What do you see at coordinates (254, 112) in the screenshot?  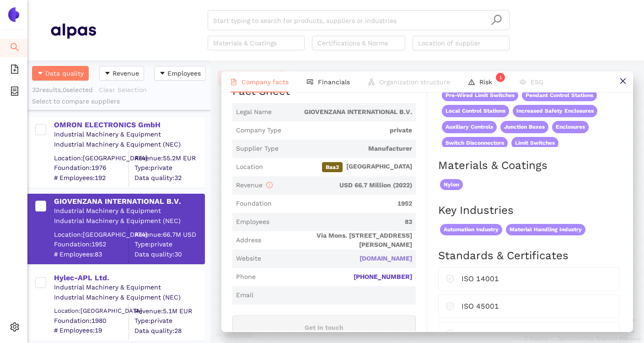 I see `span: Legal Name` at bounding box center [254, 112].